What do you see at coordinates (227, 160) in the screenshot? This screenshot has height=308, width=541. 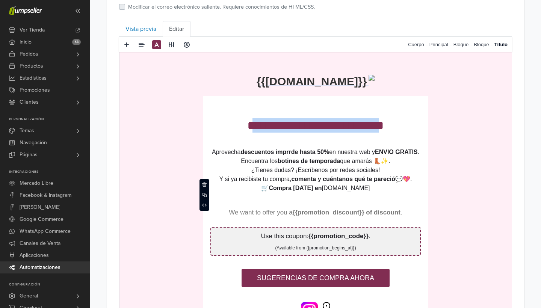 I see `strong: {{promotion_discount}} of discount` at bounding box center [227, 160].